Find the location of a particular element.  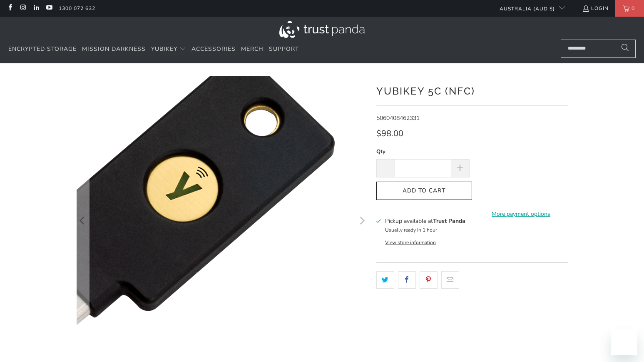

span: $98.00 is located at coordinates (390, 133).